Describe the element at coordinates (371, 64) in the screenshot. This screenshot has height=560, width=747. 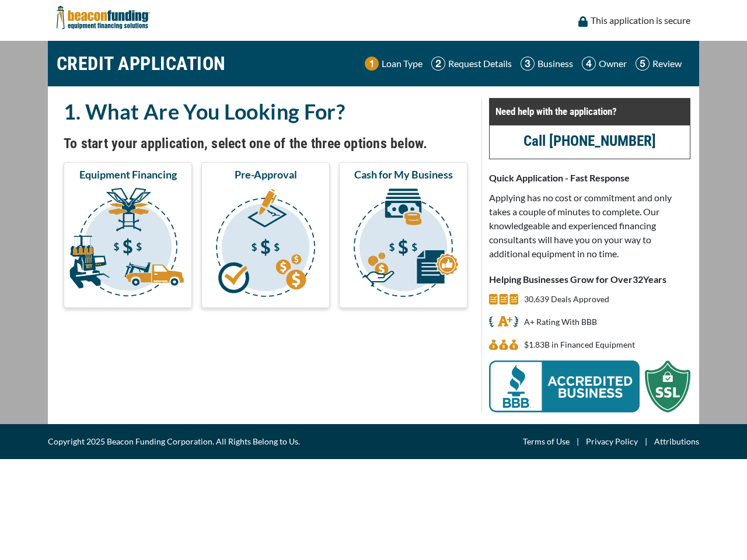
I see `img: Step 1` at that location.